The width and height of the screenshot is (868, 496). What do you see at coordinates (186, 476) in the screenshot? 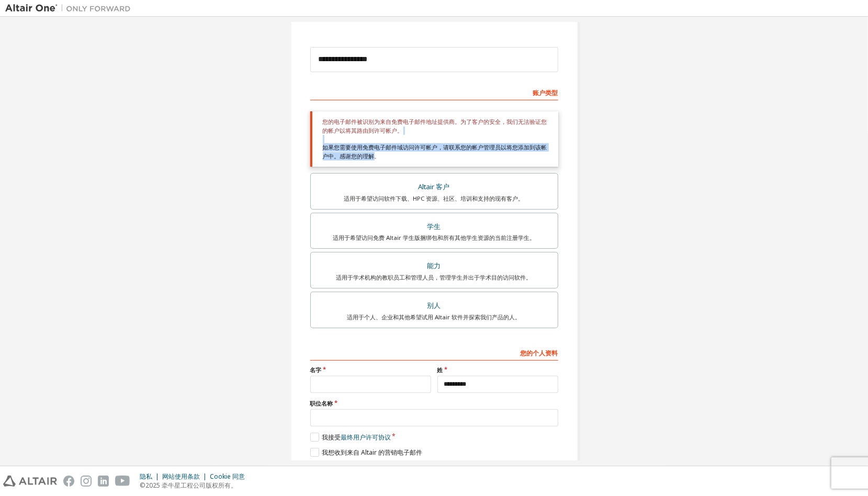
I see `div: 网站使用条款` at bounding box center [186, 476].